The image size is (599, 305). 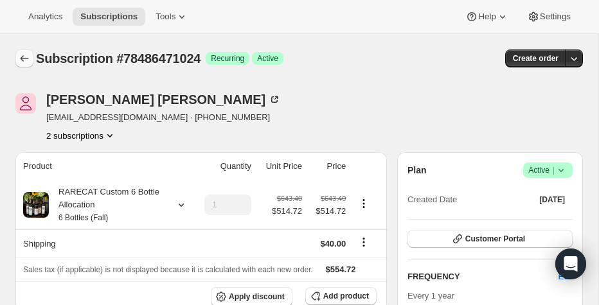 What do you see at coordinates (26, 104) in the screenshot?
I see `span: Jason Walton` at bounding box center [26, 104].